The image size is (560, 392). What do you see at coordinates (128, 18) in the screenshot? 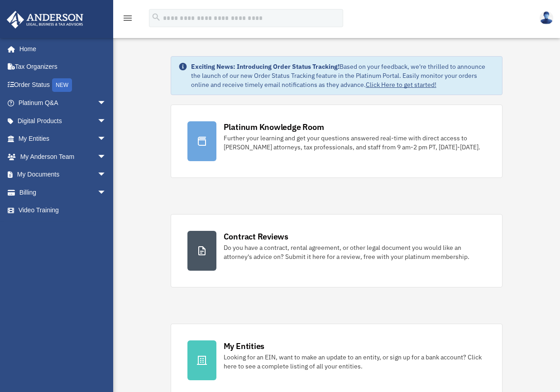
I see `i: menu` at bounding box center [128, 18].